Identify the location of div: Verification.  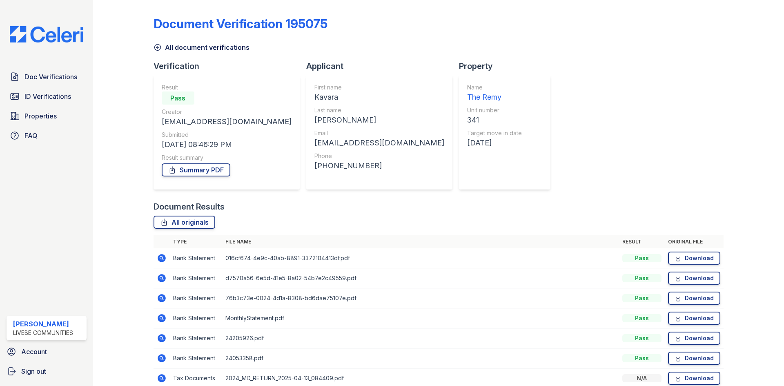
(230, 66).